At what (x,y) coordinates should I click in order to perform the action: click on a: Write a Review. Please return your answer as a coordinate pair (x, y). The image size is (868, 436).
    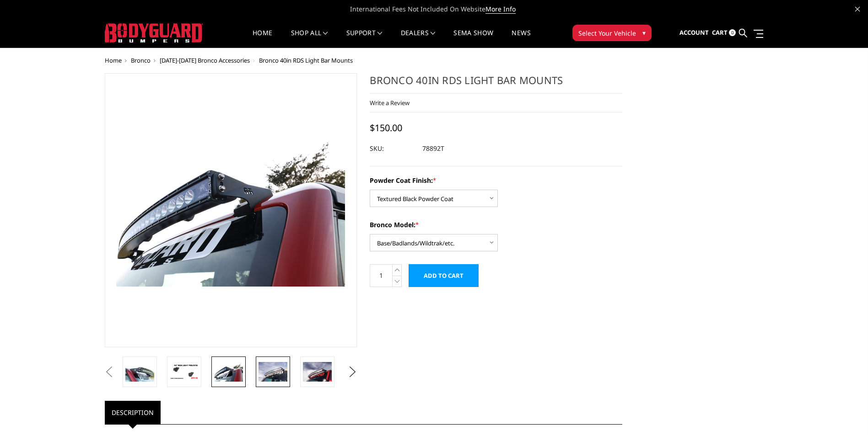
    Looking at the image, I should click on (390, 103).